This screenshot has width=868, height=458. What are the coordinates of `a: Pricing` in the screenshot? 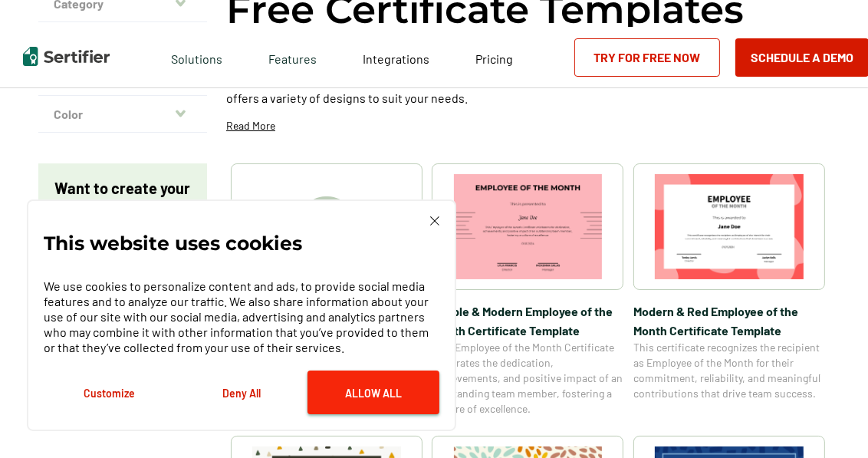 It's located at (494, 57).